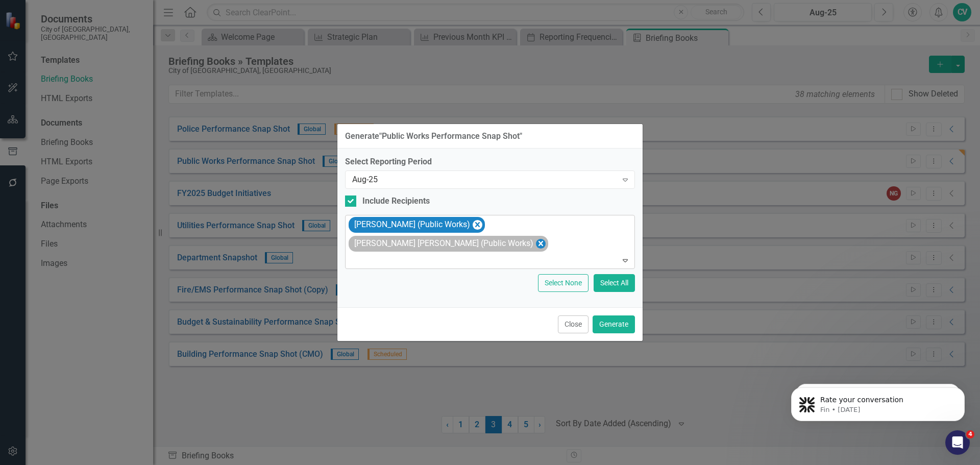  Describe the element at coordinates (433, 136) in the screenshot. I see `div: Generate " Public Works Performance Snap Shot "` at that location.